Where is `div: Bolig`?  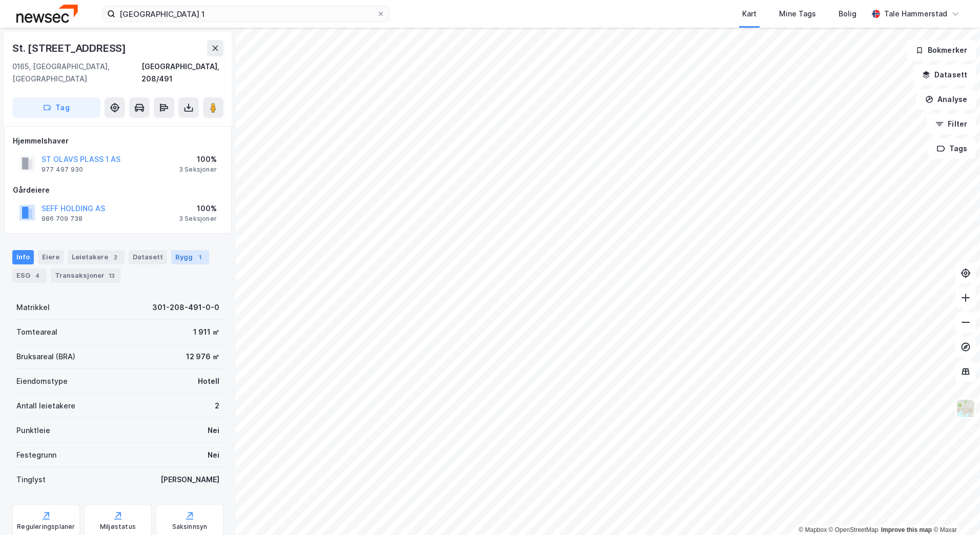
div: Bolig is located at coordinates (847, 14).